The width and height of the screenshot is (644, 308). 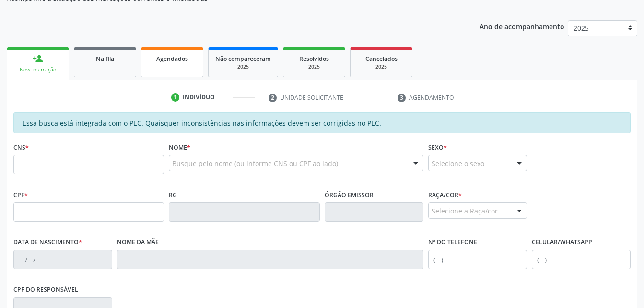 I want to click on span: Busque pelo nome (ou informe CNS ou CPF ao lado), so click(x=255, y=163).